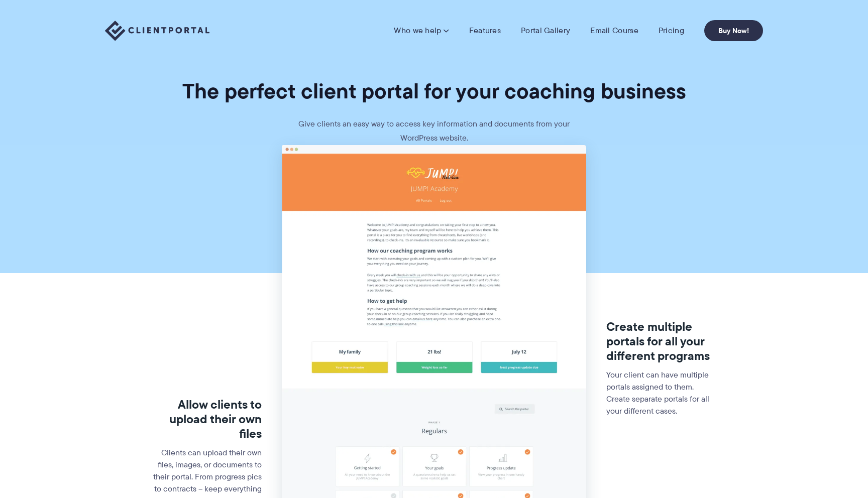 The height and width of the screenshot is (498, 868). I want to click on p: Your client can have multiple portals assigned to them. Create separate portals for all your diff..., so click(660, 394).